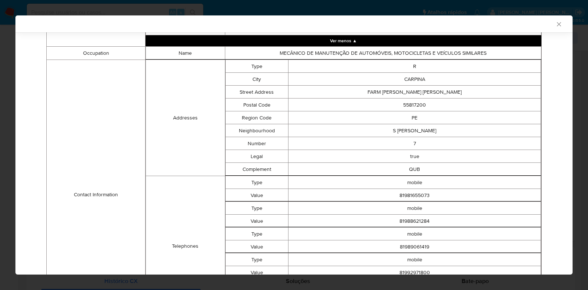 This screenshot has height=290, width=588. What do you see at coordinates (294, 145) in the screenshot?
I see `div: closure-recommendation-modal` at bounding box center [294, 145].